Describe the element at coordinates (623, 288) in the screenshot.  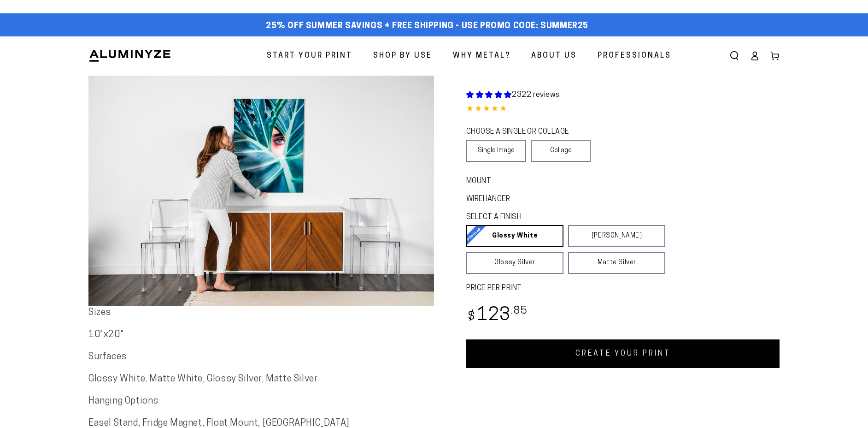
I see `label: PRICE PER PRINT` at that location.